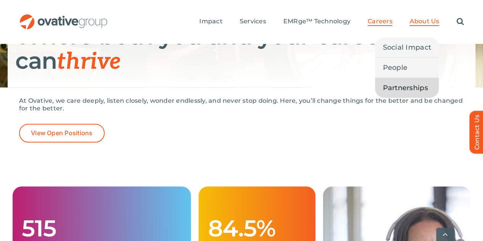  Describe the element at coordinates (380, 21) in the screenshot. I see `span: Careers` at that location.